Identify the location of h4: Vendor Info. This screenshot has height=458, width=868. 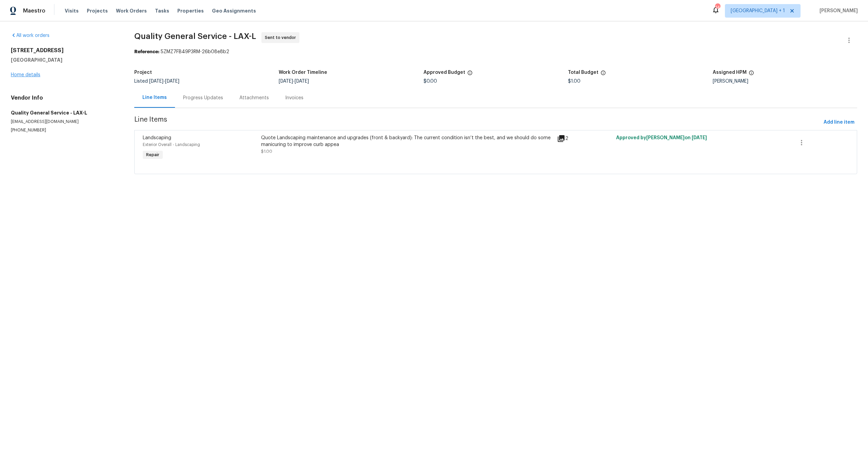
(64, 98).